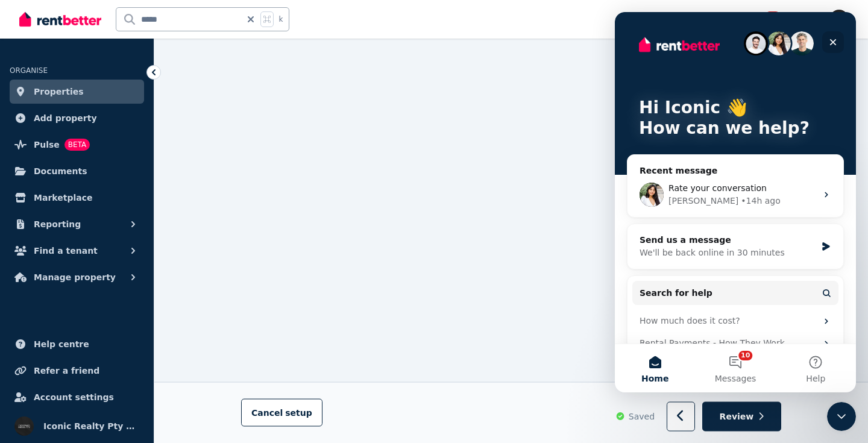  Describe the element at coordinates (282, 413) in the screenshot. I see `button: Cancelsetup` at that location.